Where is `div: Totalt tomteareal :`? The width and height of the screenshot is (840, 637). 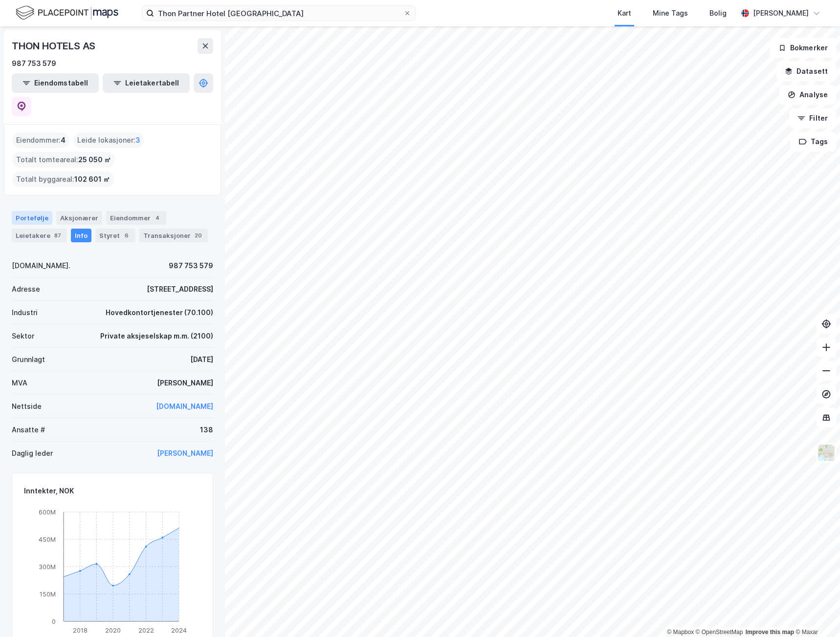
div: Totalt tomteareal : is located at coordinates (63, 159).